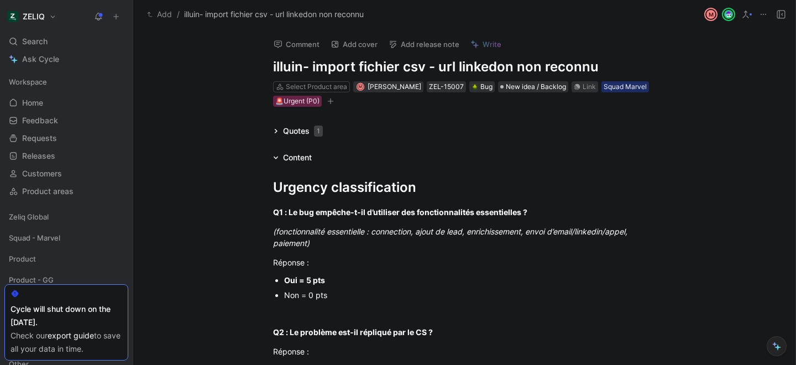 The height and width of the screenshot is (365, 796). Describe the element at coordinates (589, 87) in the screenshot. I see `div: Link` at that location.